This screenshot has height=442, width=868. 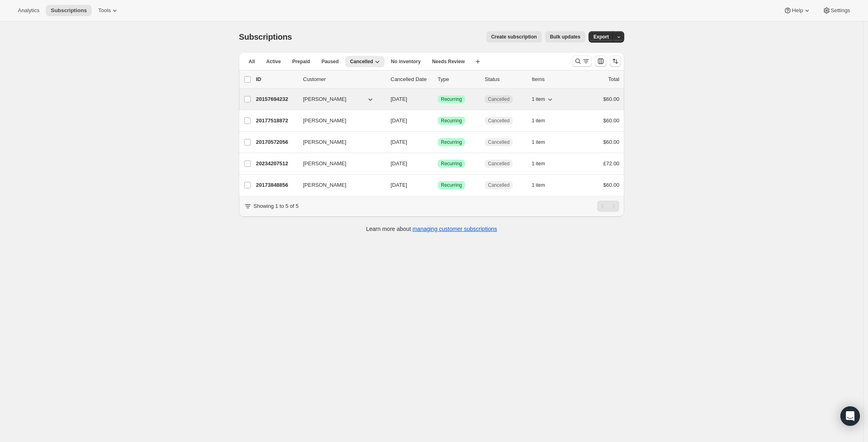 I want to click on p: Status, so click(x=504, y=79).